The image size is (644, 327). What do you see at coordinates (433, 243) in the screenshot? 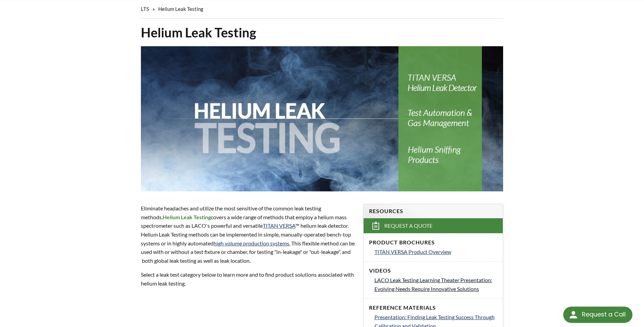
I see `h4: Product Brochures` at bounding box center [433, 243].